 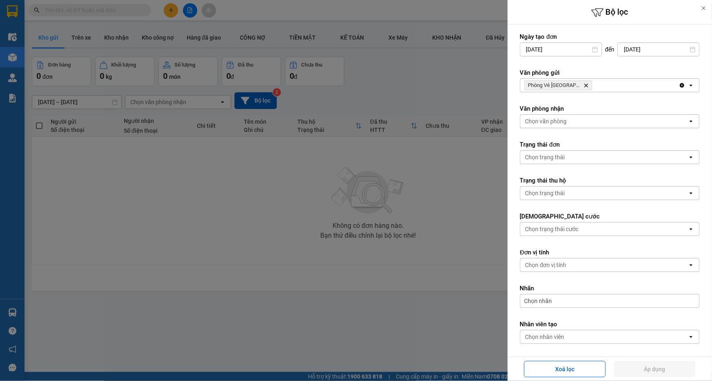 I want to click on div: Chọn đơn vị tính, so click(x=546, y=265).